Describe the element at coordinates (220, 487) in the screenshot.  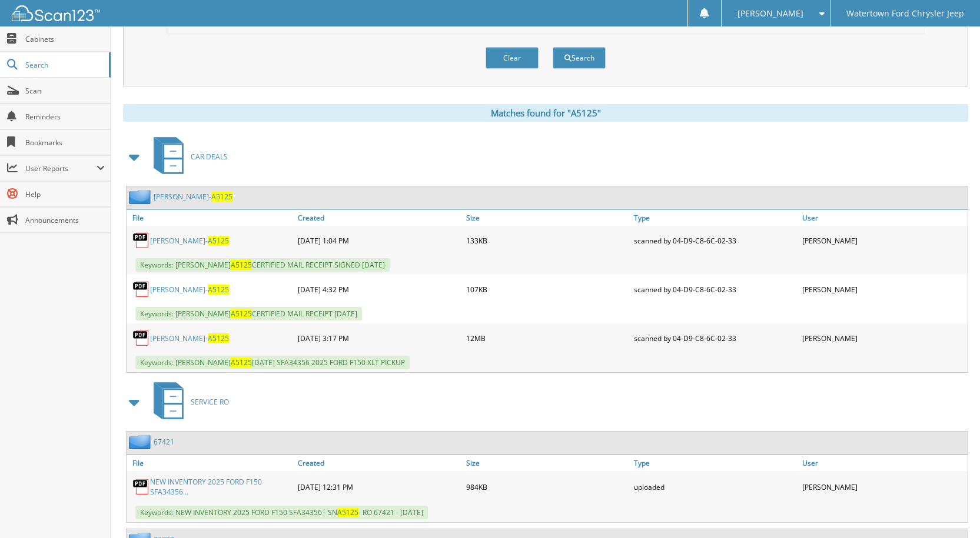
I see `a: NEW INVENTORY 2025 FORD F150 SFA34356...` at that location.